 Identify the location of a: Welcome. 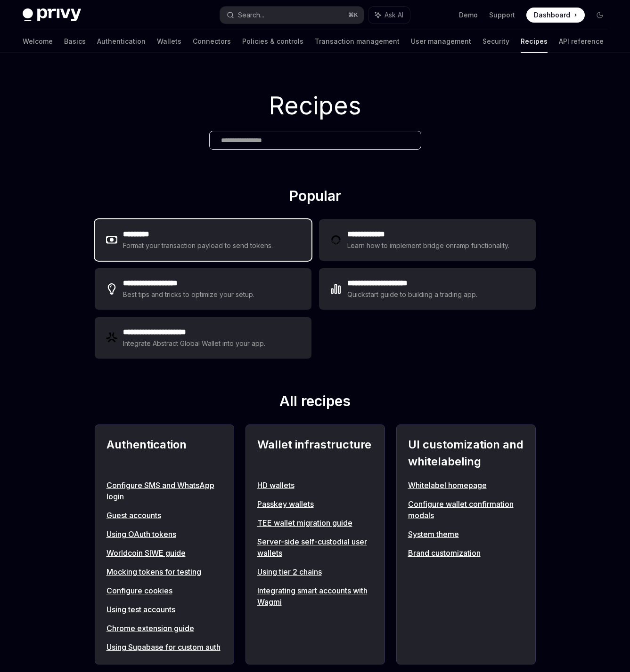
(38, 42).